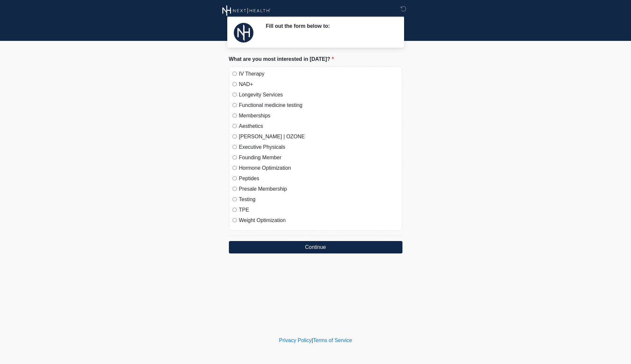  I want to click on label: Hormone Optimization, so click(319, 168).